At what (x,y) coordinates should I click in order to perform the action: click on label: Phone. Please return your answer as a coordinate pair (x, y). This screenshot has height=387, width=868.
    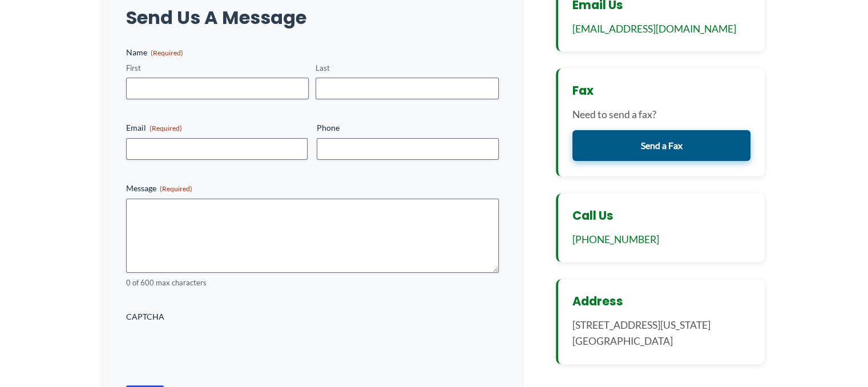
    Looking at the image, I should click on (408, 128).